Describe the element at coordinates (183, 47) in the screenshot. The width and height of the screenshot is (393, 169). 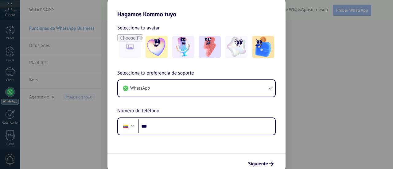
I see `img: -2.jpeg` at that location.